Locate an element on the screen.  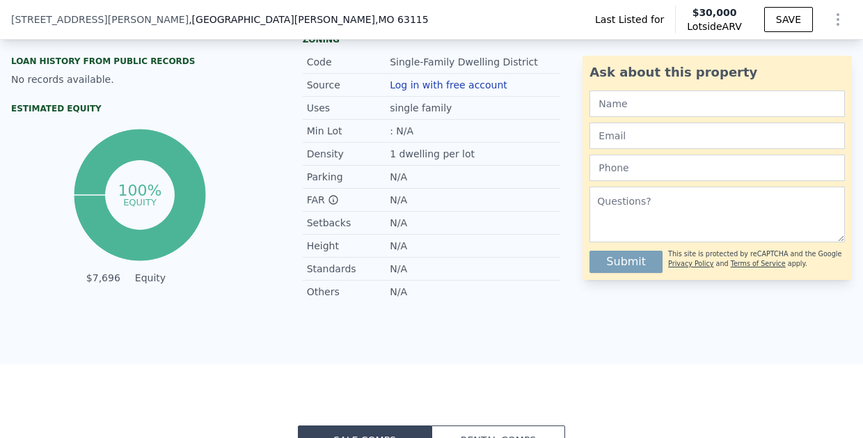
div: Parking is located at coordinates (349, 177).